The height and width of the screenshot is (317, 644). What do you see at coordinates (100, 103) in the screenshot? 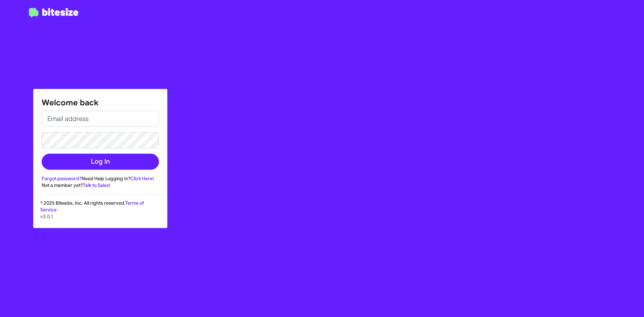
I see `h1: Welcome back` at bounding box center [100, 103].